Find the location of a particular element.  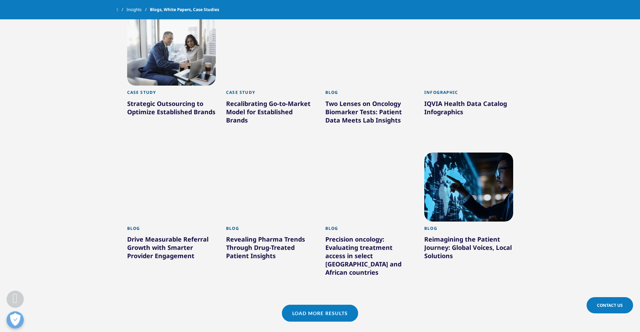

a: Blog Revealing Pharma Trends Through Drug-Treated Patient Insights is located at coordinates (271, 249).